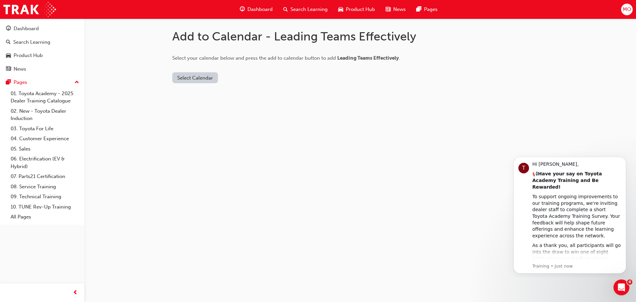  I want to click on a: 09. Technical Training, so click(45, 196).